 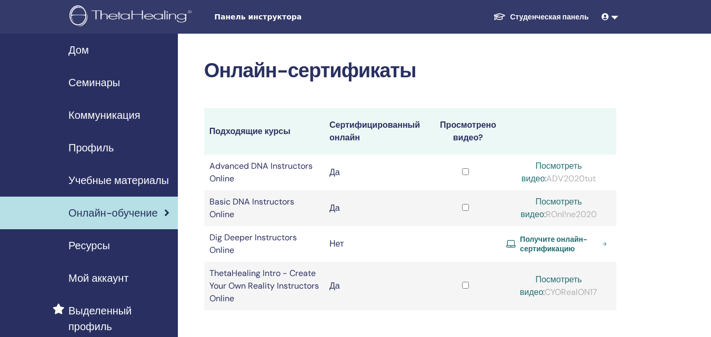 I want to click on span: Учебные материалы, so click(x=118, y=180).